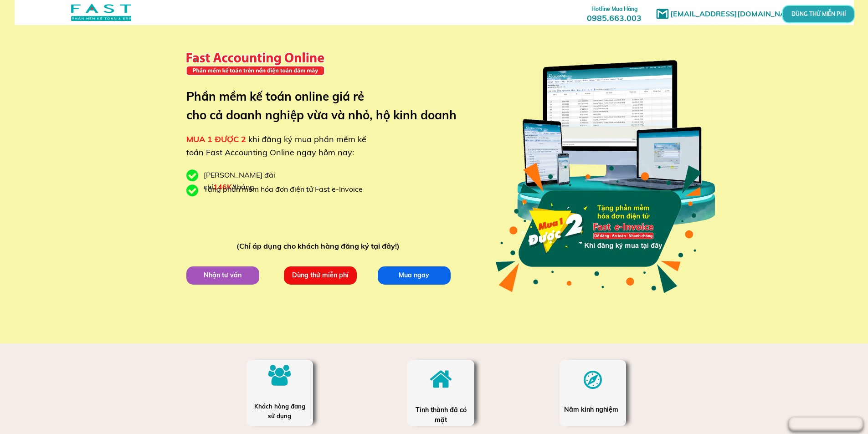 The height and width of the screenshot is (434, 868). Describe the element at coordinates (414, 275) in the screenshot. I see `p: Mua ngay` at that location.